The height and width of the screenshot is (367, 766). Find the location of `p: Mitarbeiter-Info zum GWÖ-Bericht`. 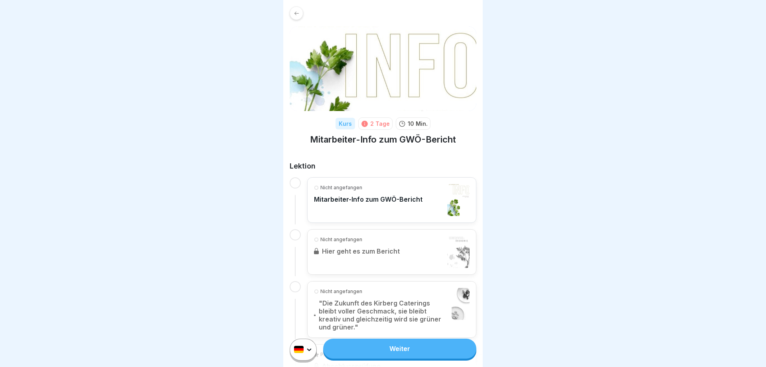

p: Mitarbeiter-Info zum GWÖ-Bericht is located at coordinates (368, 199).